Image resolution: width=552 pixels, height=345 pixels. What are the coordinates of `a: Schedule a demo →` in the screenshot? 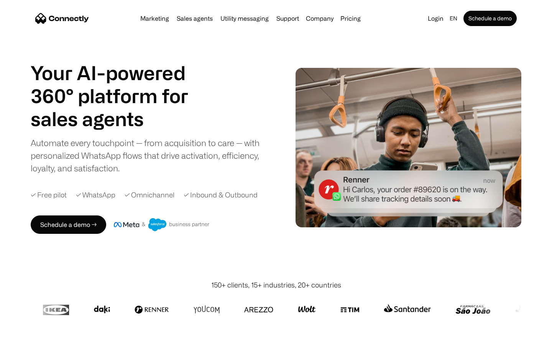 It's located at (68, 225).